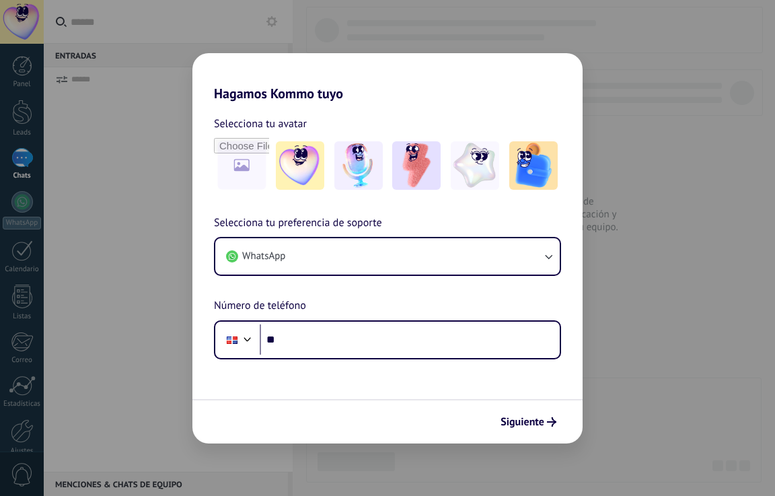 This screenshot has height=496, width=775. Describe the element at coordinates (416, 165) in the screenshot. I see `img: -3.jpeg` at that location.